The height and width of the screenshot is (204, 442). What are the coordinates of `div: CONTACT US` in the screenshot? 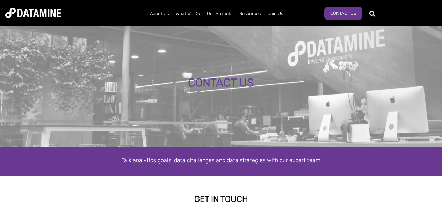 It's located at (221, 83).